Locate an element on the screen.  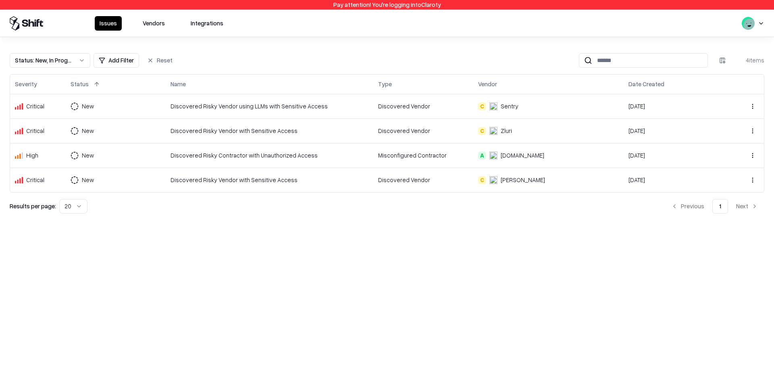
img: swat.io is located at coordinates (493, 156).